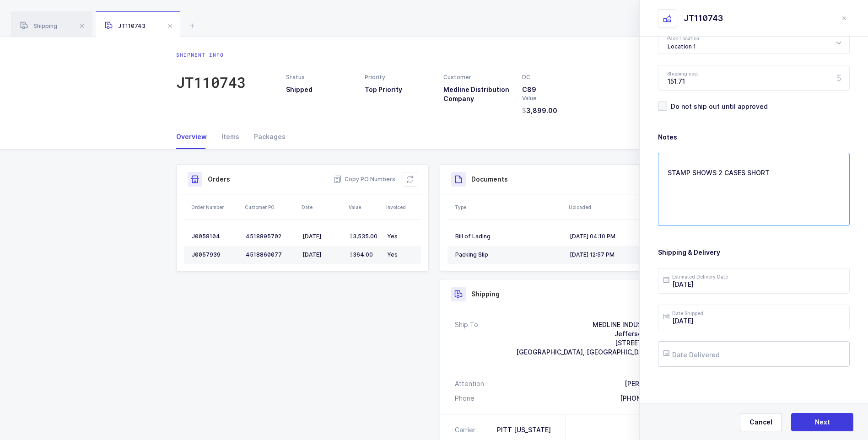 The height and width of the screenshot is (440, 868). What do you see at coordinates (485, 294) in the screenshot?
I see `h3: Shipping` at bounding box center [485, 294].